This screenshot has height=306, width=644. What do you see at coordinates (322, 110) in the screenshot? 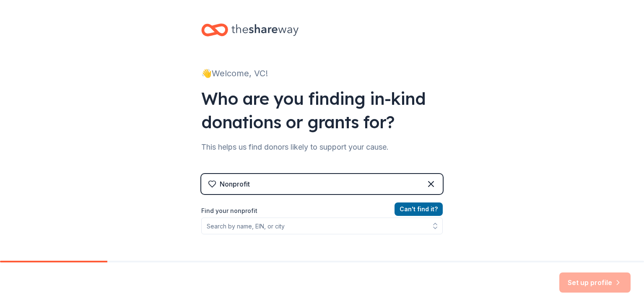
I see `div: Who are you finding in-kind donations or grants for?` at bounding box center [322, 110].